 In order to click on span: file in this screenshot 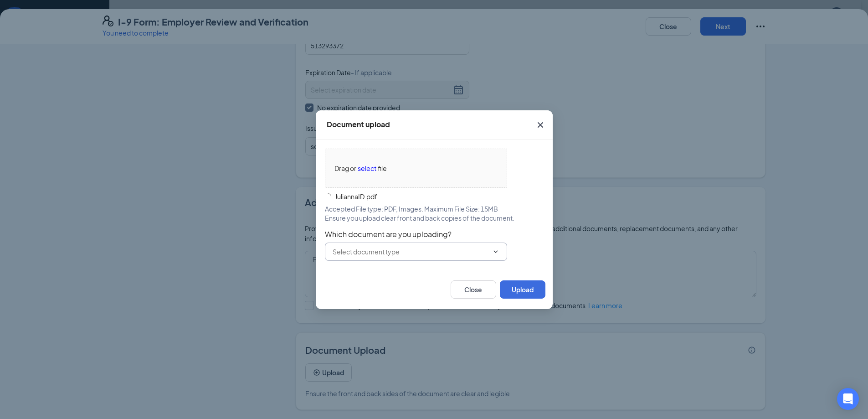, I will do `click(382, 169)`.